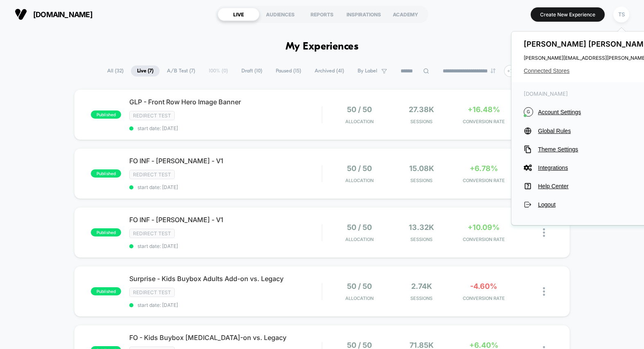  What do you see at coordinates (322, 46) in the screenshot?
I see `h1: My Experiences` at bounding box center [322, 46].